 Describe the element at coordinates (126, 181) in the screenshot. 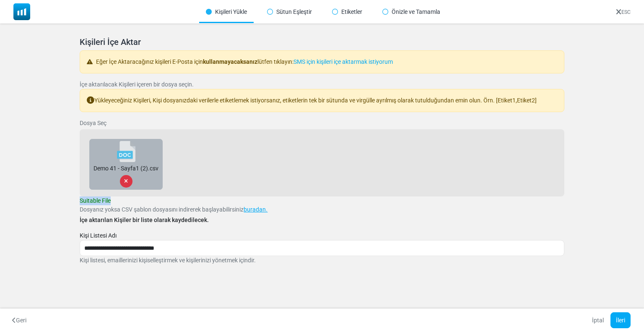

I see `div: Remove File` at that location.